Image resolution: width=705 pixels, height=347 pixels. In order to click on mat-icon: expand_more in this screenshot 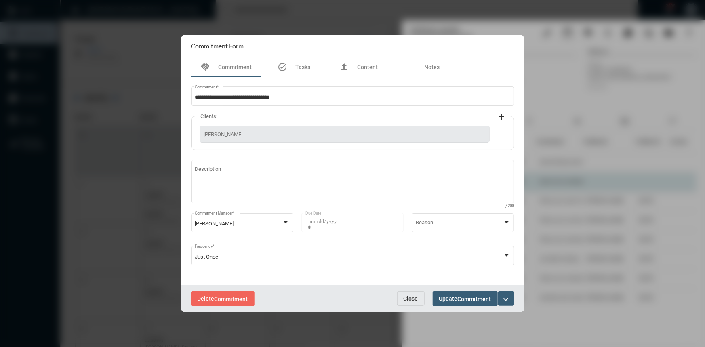, I will do `click(506, 299)`.